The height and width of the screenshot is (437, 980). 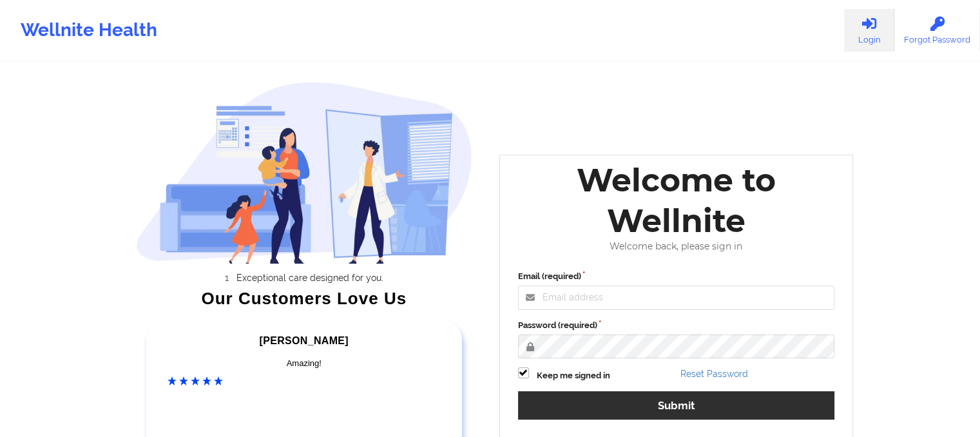 What do you see at coordinates (677, 201) in the screenshot?
I see `div: Welcome to Wellnite` at bounding box center [677, 201].